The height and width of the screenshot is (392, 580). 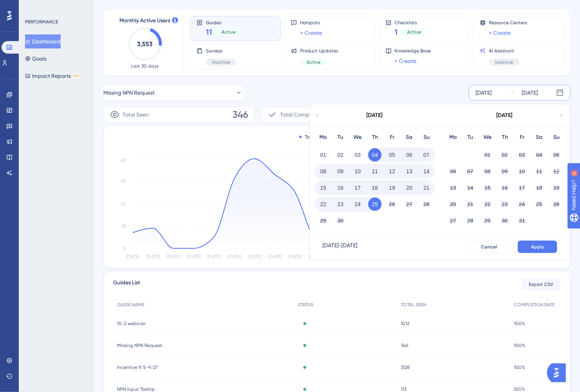 What do you see at coordinates (409, 137) in the screenshot?
I see `div: Sa` at bounding box center [409, 137].